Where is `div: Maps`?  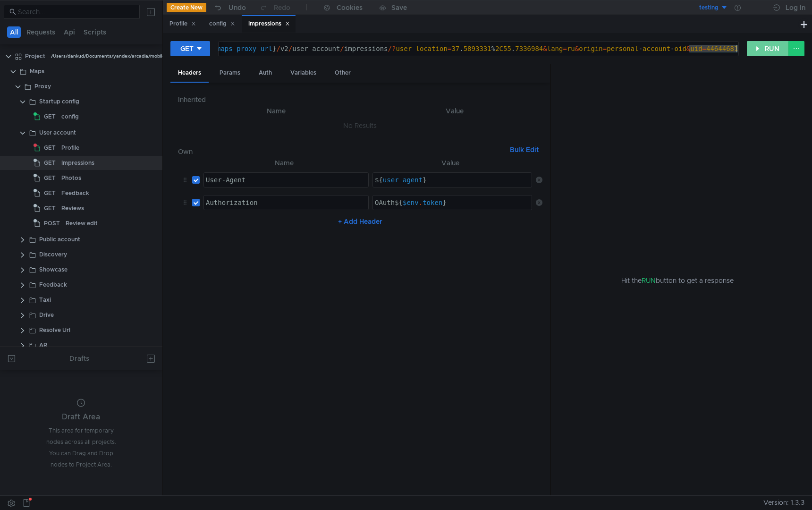
div: Maps is located at coordinates (37, 71).